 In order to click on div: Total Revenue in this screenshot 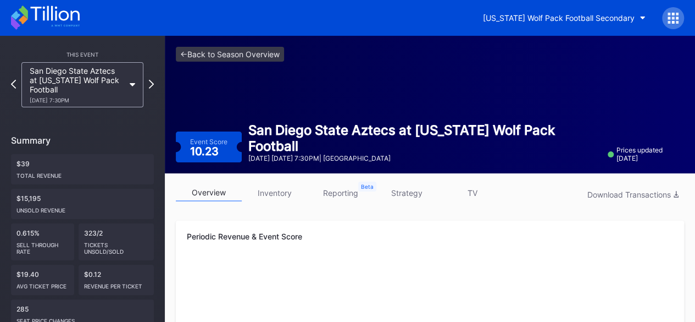, I will do `click(82, 173)`.